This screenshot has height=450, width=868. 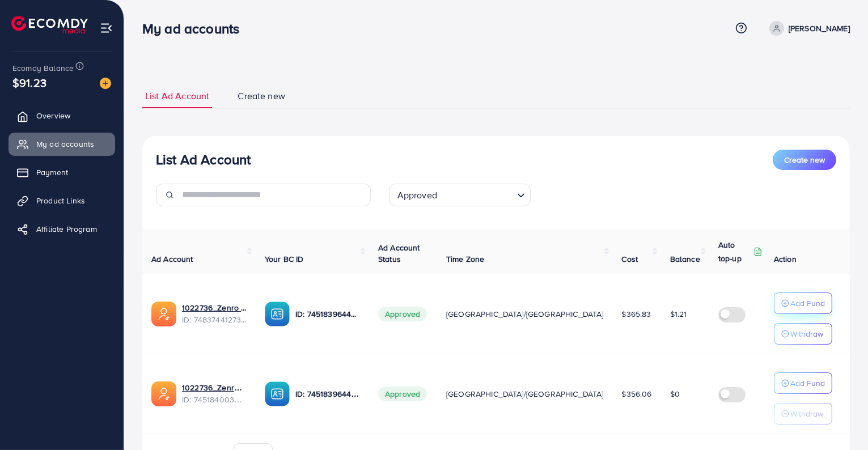 What do you see at coordinates (62, 144) in the screenshot?
I see `a: My ad accounts` at bounding box center [62, 144].